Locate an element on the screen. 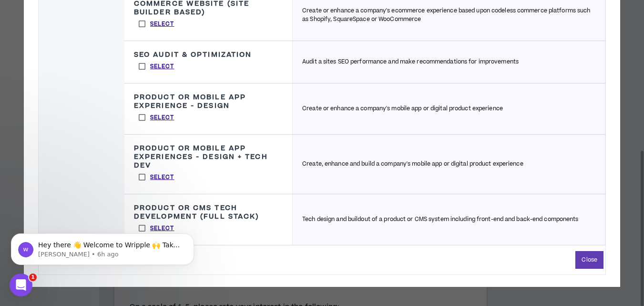  p: Audit a sites SEO performance and make recommendations for improvements is located at coordinates (411, 62).